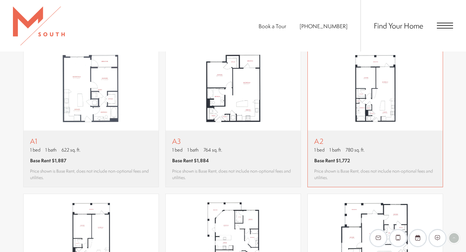  Describe the element at coordinates (91, 141) in the screenshot. I see `p: A1` at that location.